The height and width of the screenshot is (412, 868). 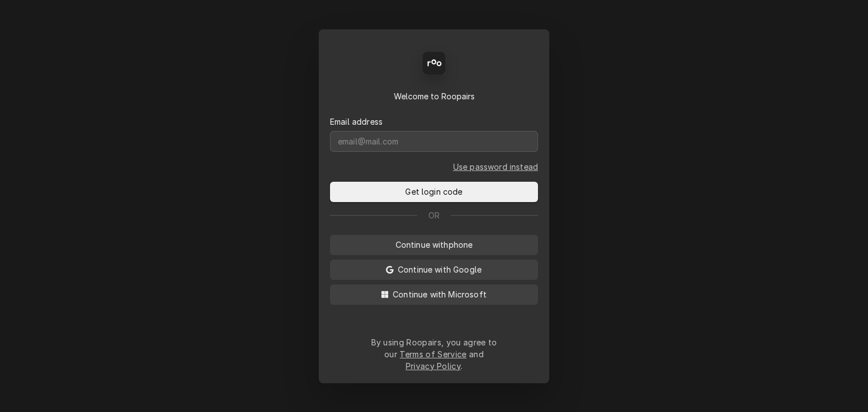 What do you see at coordinates (434, 192) in the screenshot?
I see `button: Get login code` at bounding box center [434, 192].